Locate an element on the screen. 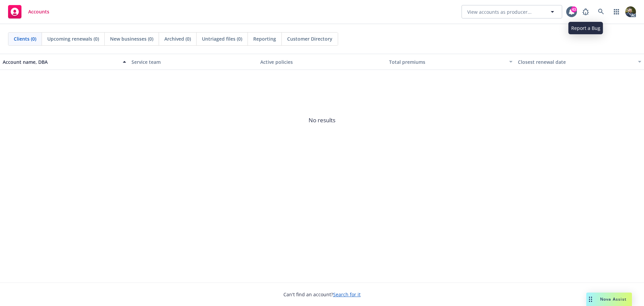  div: Drag to move is located at coordinates (590, 299).